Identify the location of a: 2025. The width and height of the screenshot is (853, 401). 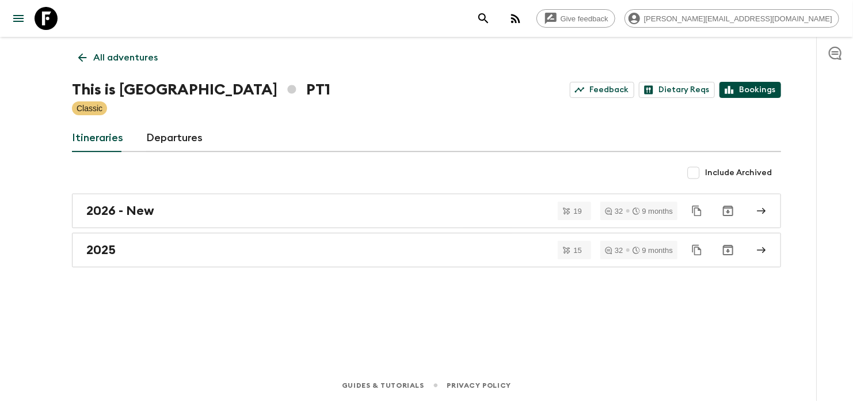
(427, 250).